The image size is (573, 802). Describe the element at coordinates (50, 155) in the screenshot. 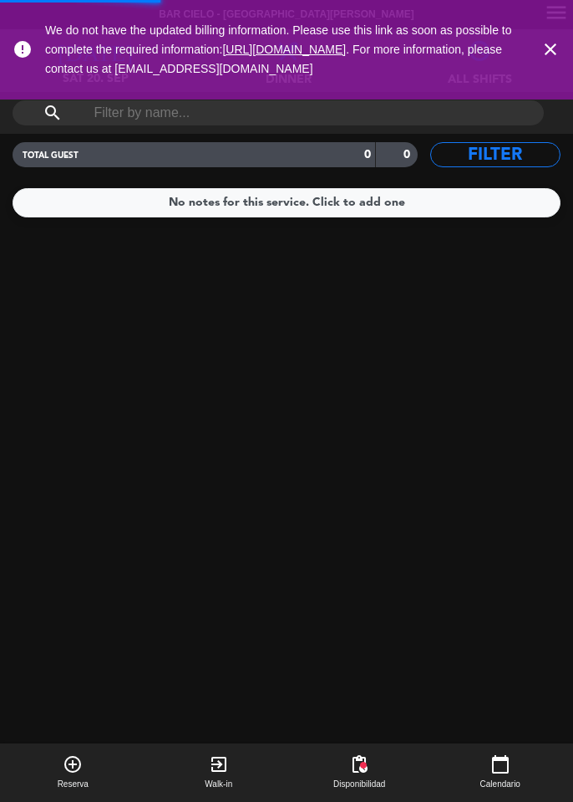

I see `span: TOTAL GUEST` at that location.